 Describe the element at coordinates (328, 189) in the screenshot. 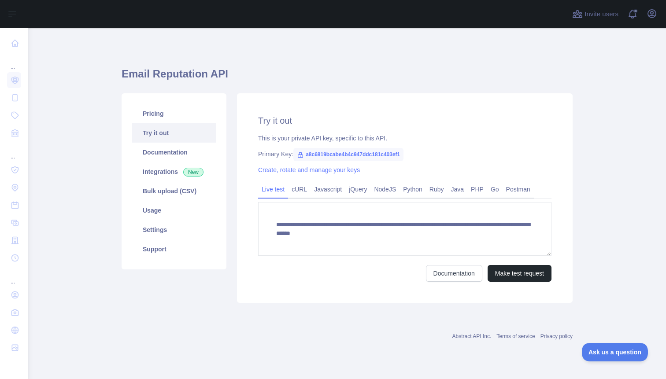

I see `a: Javascript` at that location.